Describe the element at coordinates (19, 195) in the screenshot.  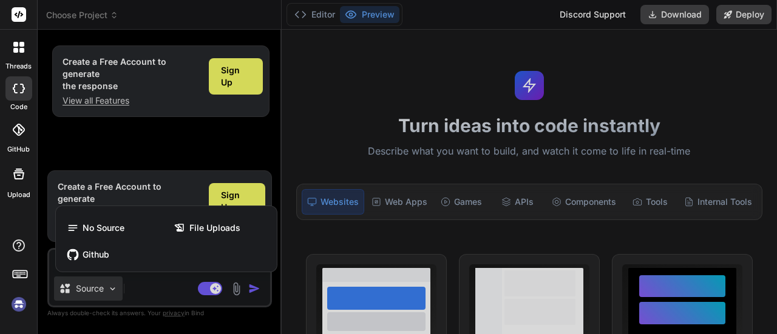
I see `label: Upload` at that location.